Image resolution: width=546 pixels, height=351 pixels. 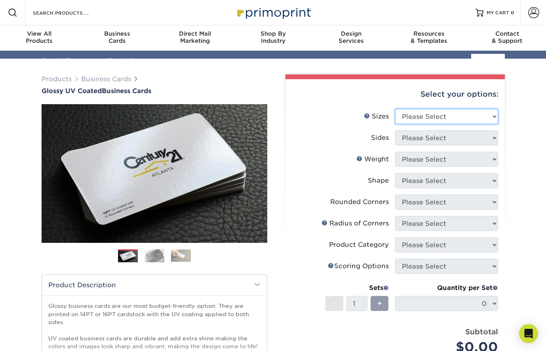 What do you see at coordinates (154, 91) in the screenshot?
I see `a: Glossy UV CoatedBusiness Cards` at bounding box center [154, 91].